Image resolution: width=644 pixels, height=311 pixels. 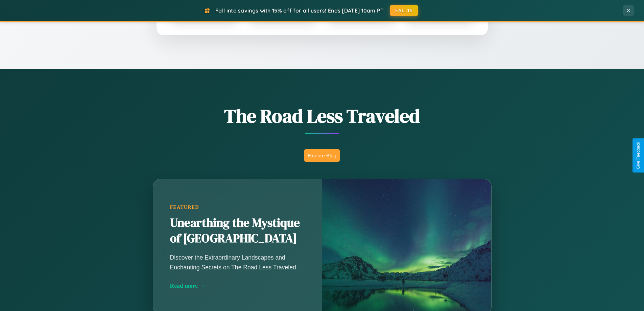 I want to click on h1: The Road Less Traveled, so click(x=322, y=115).